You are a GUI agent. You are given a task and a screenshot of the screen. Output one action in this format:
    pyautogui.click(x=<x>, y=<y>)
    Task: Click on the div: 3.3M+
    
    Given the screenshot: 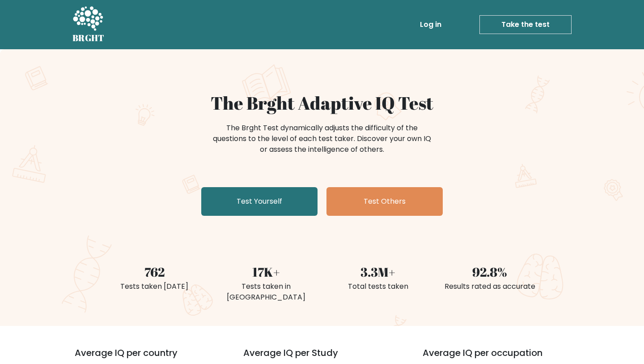 What is the action you would take?
    pyautogui.click(x=378, y=272)
    